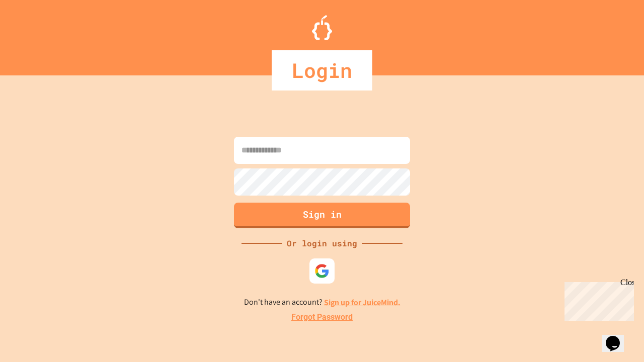 The height and width of the screenshot is (362, 644). I want to click on img: Logo.svg, so click(322, 27).